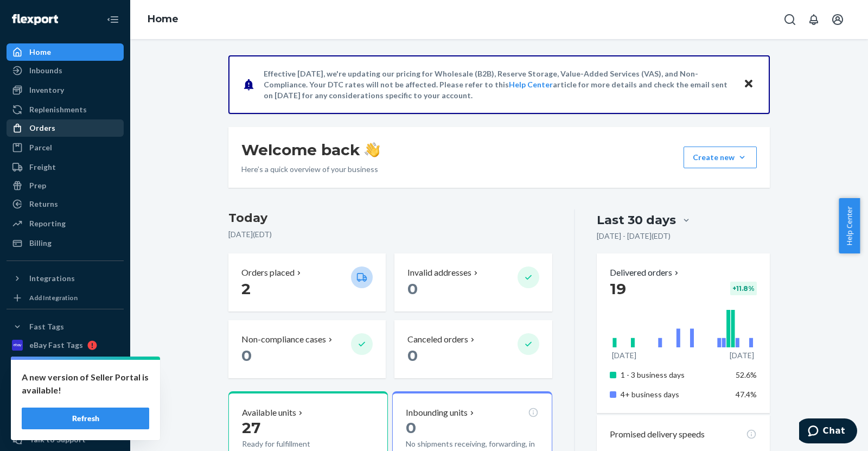 The image size is (868, 451). What do you see at coordinates (85, 418) in the screenshot?
I see `button: Refresh` at bounding box center [85, 418].